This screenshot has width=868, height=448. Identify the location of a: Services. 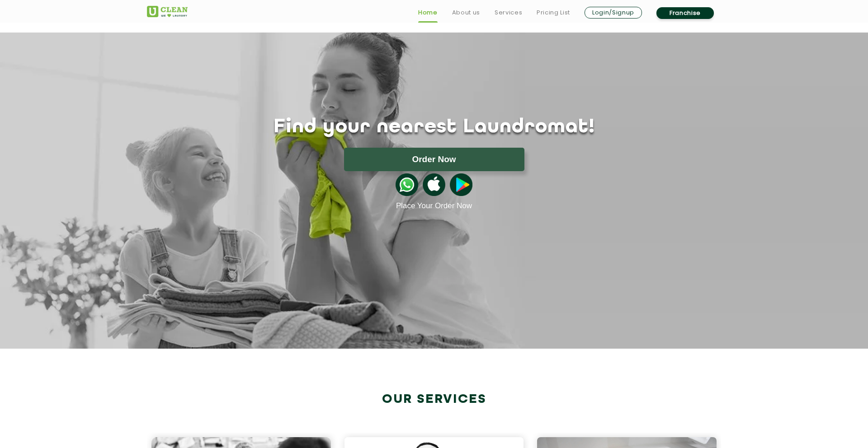
(508, 13).